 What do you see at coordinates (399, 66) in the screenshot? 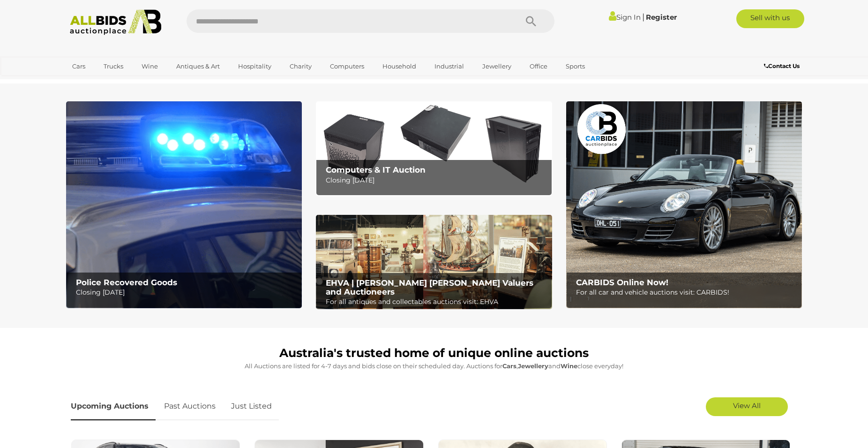
I see `a: Household` at bounding box center [399, 66].